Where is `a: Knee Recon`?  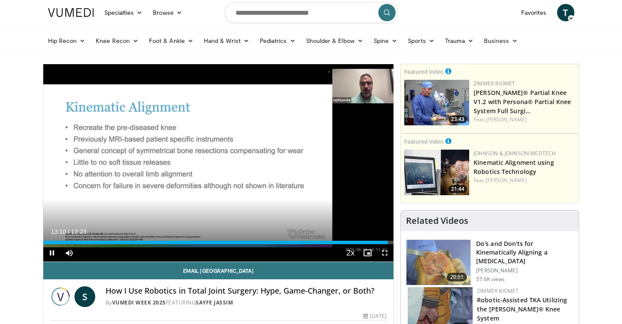 a: Knee Recon is located at coordinates (117, 41).